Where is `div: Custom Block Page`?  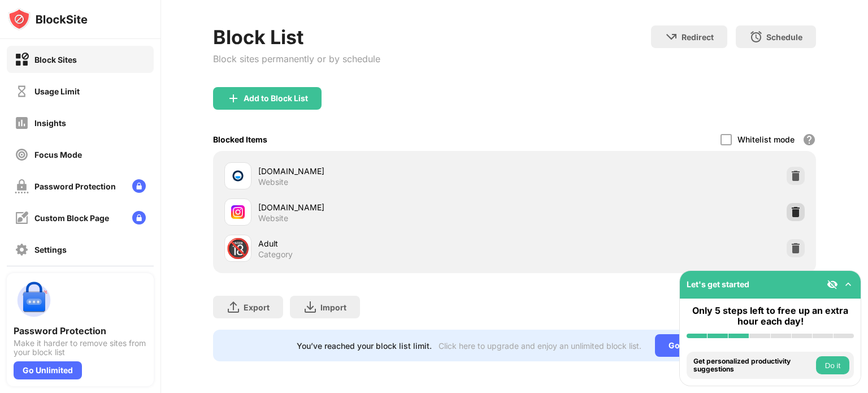
div: Custom Block Page is located at coordinates (72, 217).